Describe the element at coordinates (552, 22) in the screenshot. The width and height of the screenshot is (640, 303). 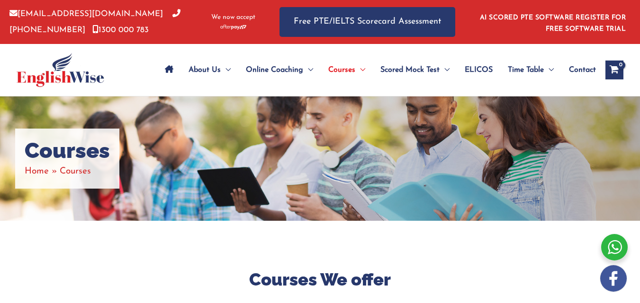
I see `aside: Header Widget 1` at that location.